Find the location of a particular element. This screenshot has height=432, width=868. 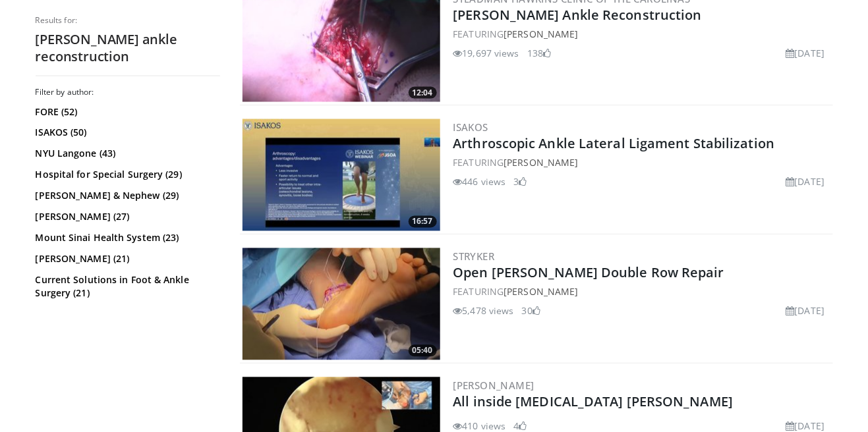

h3: Filter by author: is located at coordinates (128, 92).